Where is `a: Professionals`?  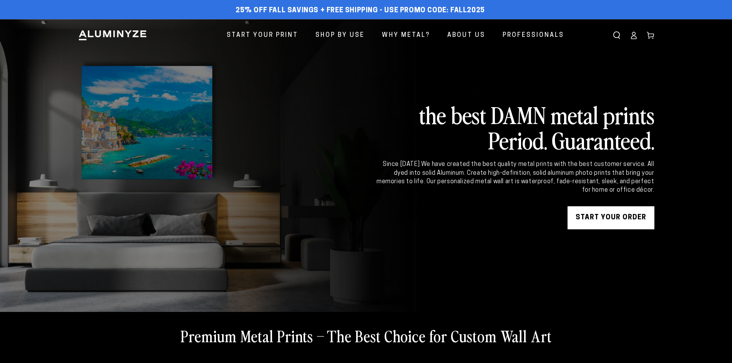 a: Professionals is located at coordinates (533, 35).